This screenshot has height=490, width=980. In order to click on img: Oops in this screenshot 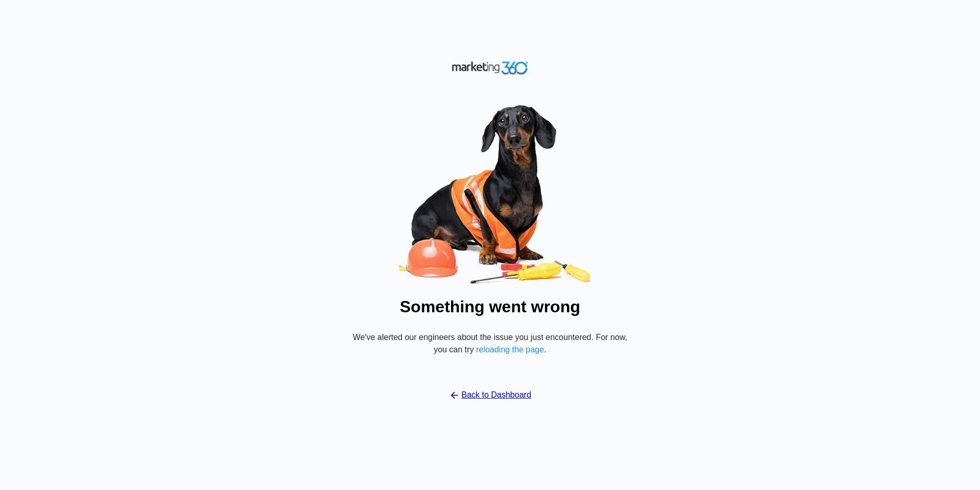, I will do `click(490, 194)`.